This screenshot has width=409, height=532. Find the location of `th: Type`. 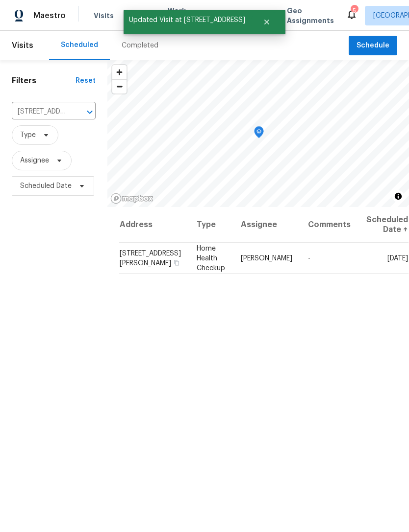

th: Type is located at coordinates (211, 224).